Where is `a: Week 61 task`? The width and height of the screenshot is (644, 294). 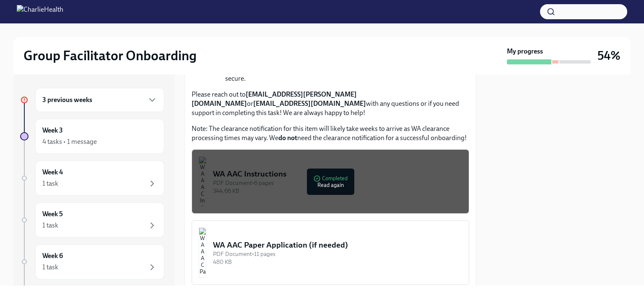
a: Week 61 task is located at coordinates (92, 262).